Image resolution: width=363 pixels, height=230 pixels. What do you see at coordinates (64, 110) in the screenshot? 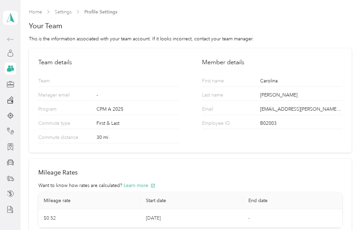
I see `p: Program` at bounding box center [64, 110].